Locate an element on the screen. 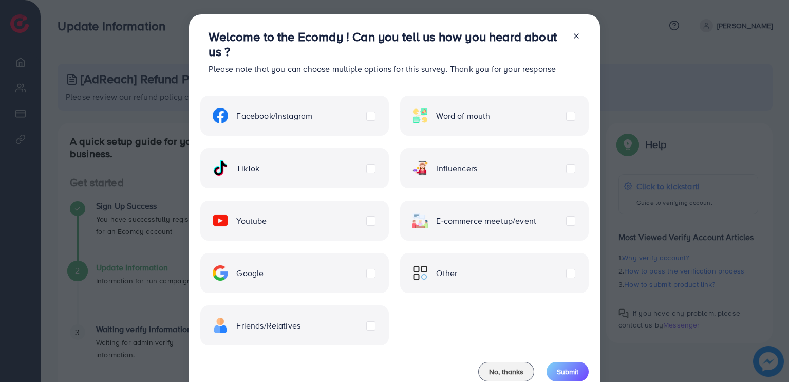 The height and width of the screenshot is (382, 789). span: Google is located at coordinates (250, 273).